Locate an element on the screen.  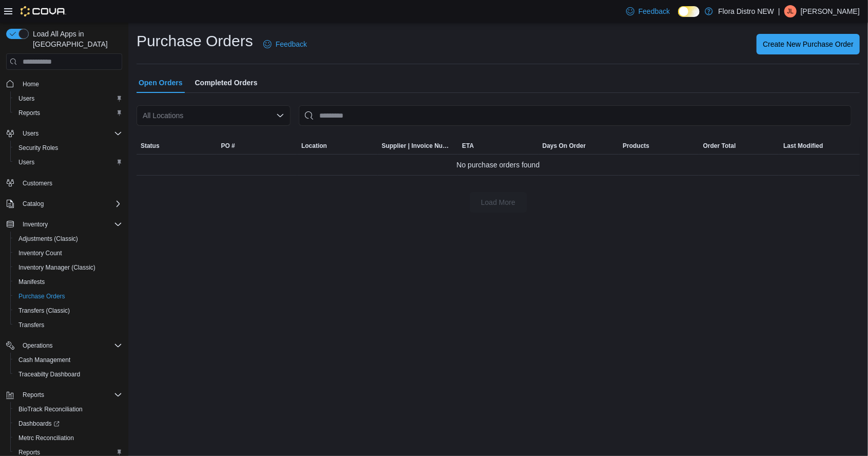
button: Create New Purchase Order is located at coordinates (808, 44).